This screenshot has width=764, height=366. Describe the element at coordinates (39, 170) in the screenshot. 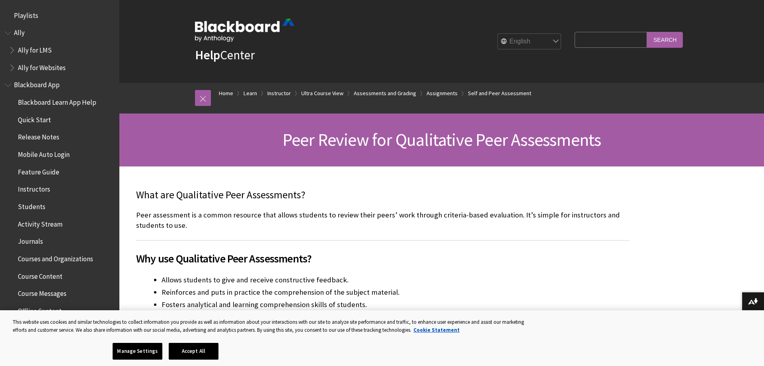

I see `span: Feature Guide` at that location.